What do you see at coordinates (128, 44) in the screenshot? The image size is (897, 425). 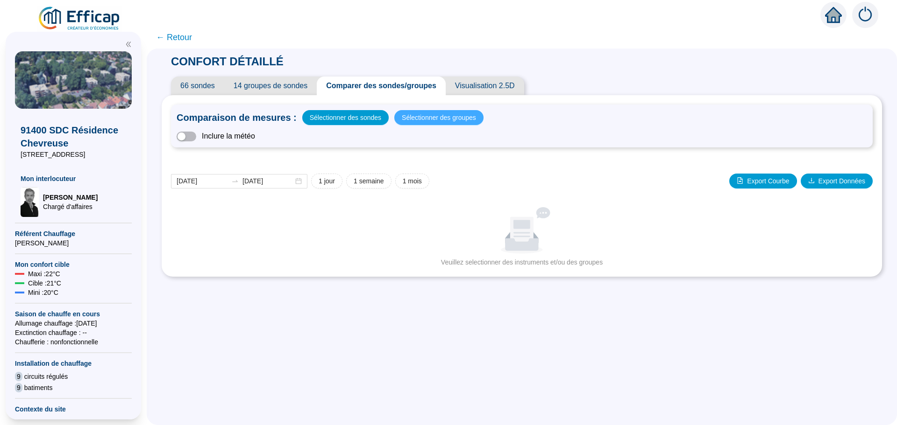 I see `span: double-left` at bounding box center [128, 44].